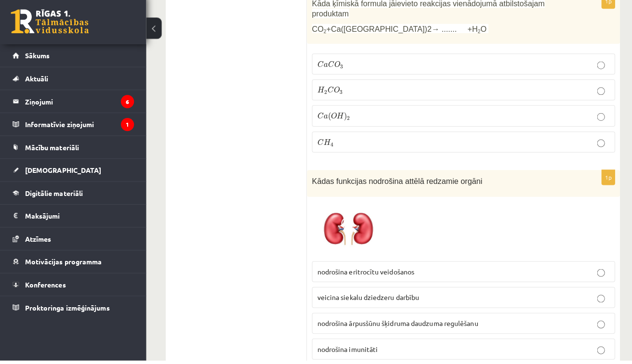  I want to click on input: nodrošina eritrocītu veidošanos, so click(594, 277).